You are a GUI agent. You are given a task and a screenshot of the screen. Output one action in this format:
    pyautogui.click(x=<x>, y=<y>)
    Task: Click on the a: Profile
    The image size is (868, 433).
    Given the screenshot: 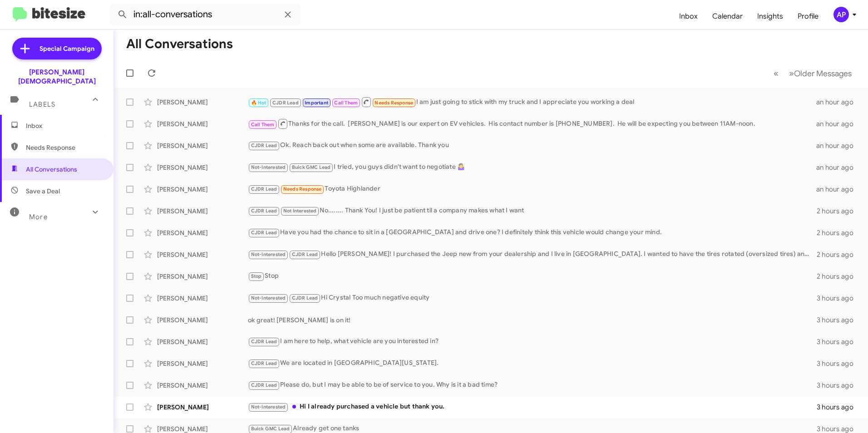 What is the action you would take?
    pyautogui.click(x=808, y=16)
    